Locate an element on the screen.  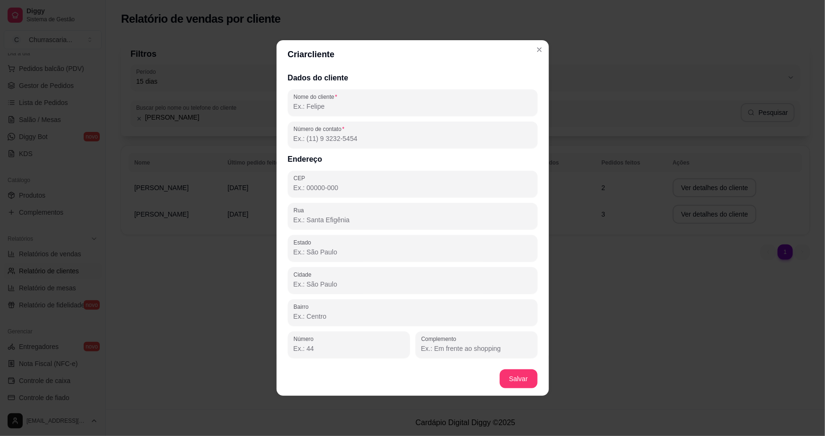
input: Rua is located at coordinates (413, 220).